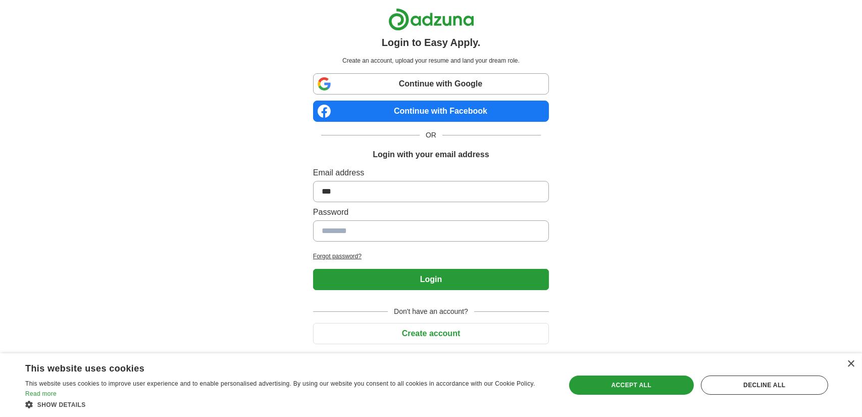 This screenshot has width=862, height=417. What do you see at coordinates (431, 61) in the screenshot?
I see `p: Create an account, upload your resume and land your dream role.` at bounding box center [431, 61].